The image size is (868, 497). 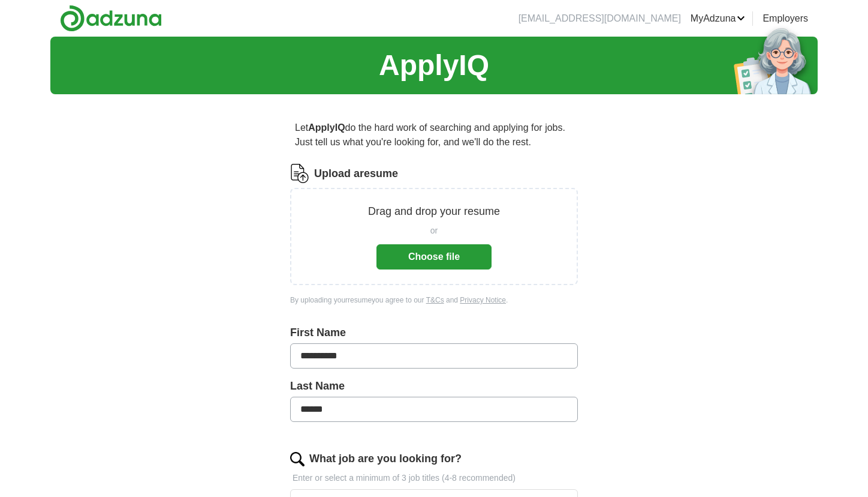 What do you see at coordinates (434, 211) in the screenshot?
I see `p: Drag and drop your resume` at bounding box center [434, 211].